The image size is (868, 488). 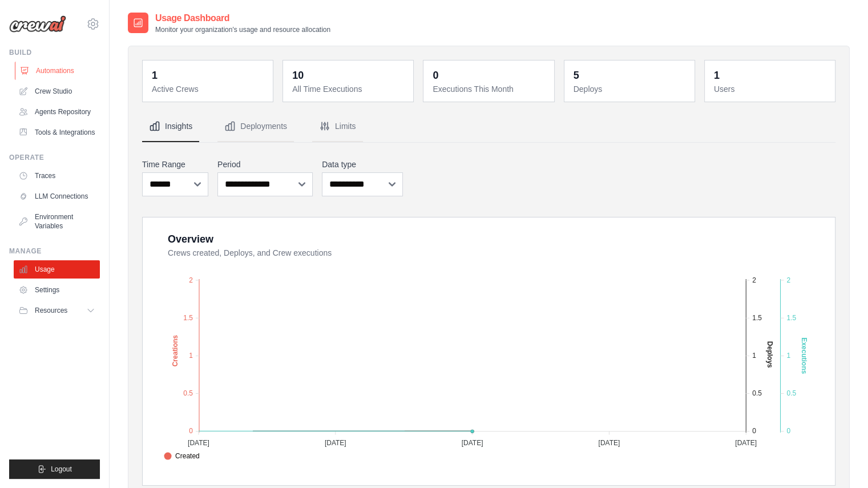 I want to click on dt: Crews created, Deploys, and Crew executions, so click(x=495, y=253).